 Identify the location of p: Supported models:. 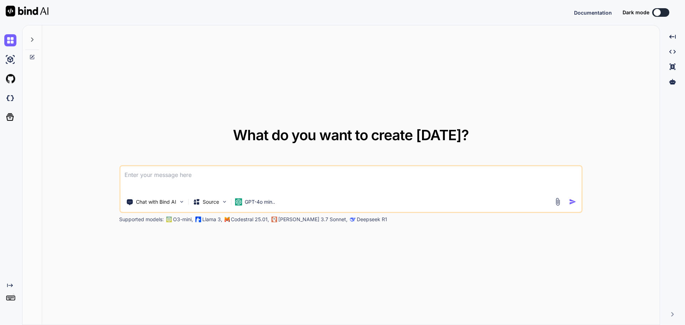
(141, 220).